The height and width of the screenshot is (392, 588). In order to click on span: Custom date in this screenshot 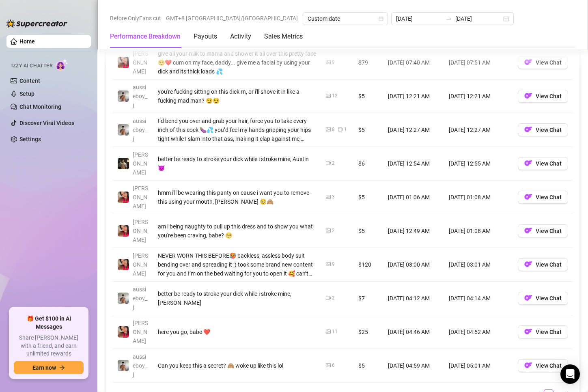, I will do `click(346, 19)`.